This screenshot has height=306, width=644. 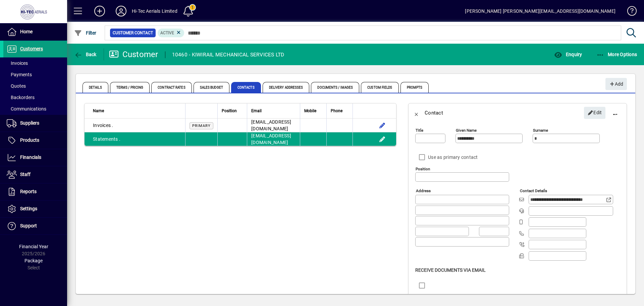 I want to click on a: Suppliers, so click(x=35, y=123).